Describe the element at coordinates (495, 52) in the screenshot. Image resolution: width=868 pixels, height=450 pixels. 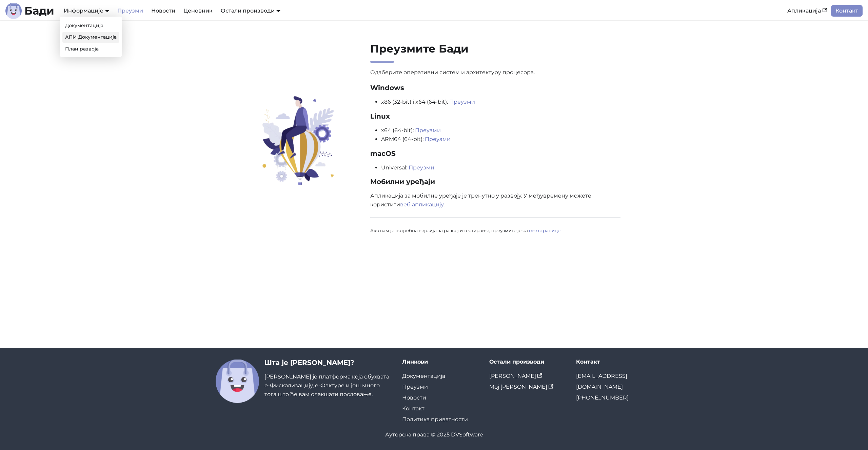
I see `h2: Преузмите Бади` at that location.